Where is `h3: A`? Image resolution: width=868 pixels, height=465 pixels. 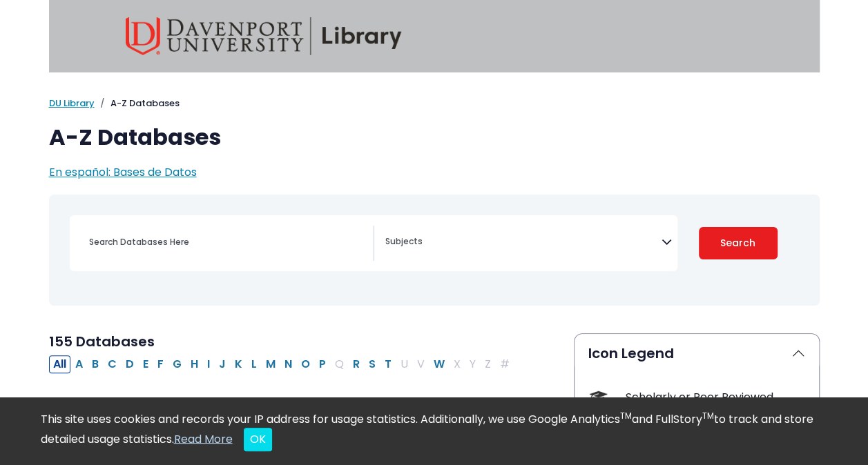 h3: A is located at coordinates (303, 406).